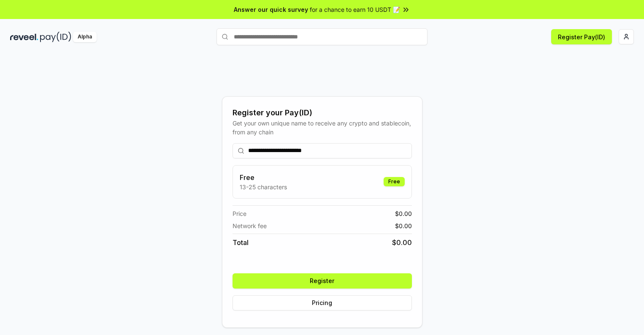 This screenshot has width=644, height=335. What do you see at coordinates (322, 128) in the screenshot?
I see `div: Get your own unique name to receive any crypto and stablecoin, from any chain` at bounding box center [322, 128].